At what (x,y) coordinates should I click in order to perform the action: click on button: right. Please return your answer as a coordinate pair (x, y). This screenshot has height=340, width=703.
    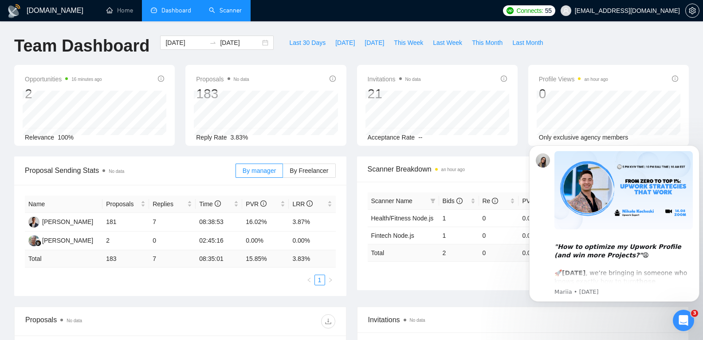
    Looking at the image, I should click on (331, 280).